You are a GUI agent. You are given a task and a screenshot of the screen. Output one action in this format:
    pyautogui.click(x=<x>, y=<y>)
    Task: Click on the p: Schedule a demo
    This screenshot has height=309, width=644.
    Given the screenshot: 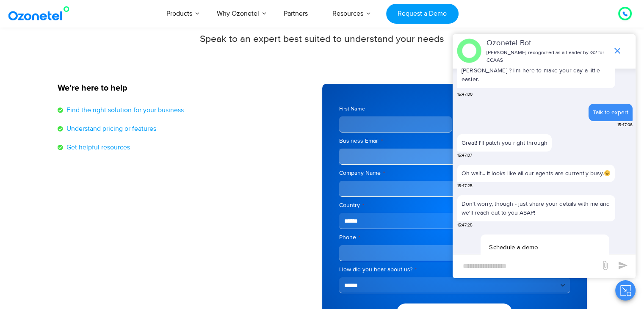 What is the action you would take?
    pyautogui.click(x=544, y=248)
    